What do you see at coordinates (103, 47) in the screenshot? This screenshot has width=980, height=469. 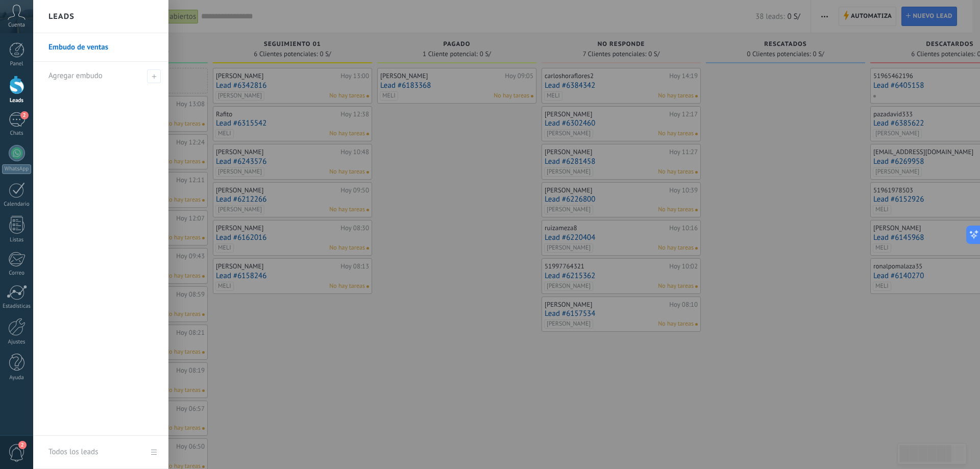 I see `a: Embudo de ventas` at bounding box center [103, 47].